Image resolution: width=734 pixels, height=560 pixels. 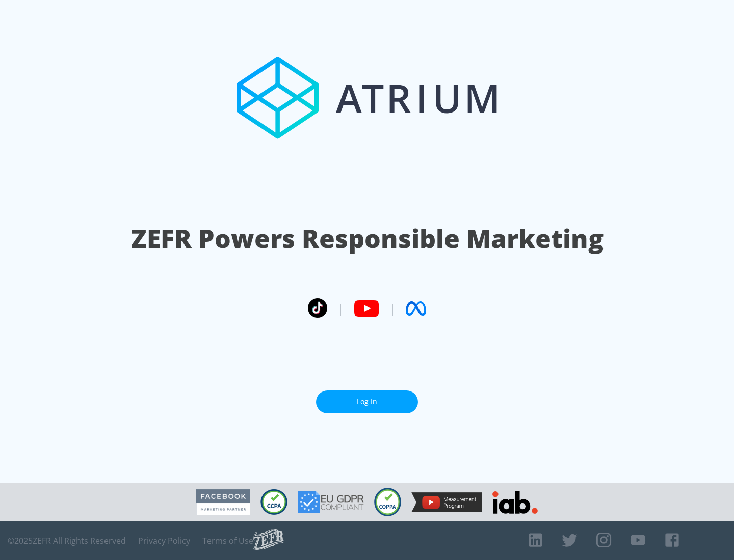 What do you see at coordinates (274, 502) in the screenshot?
I see `img: CCPA Compliant` at bounding box center [274, 502].